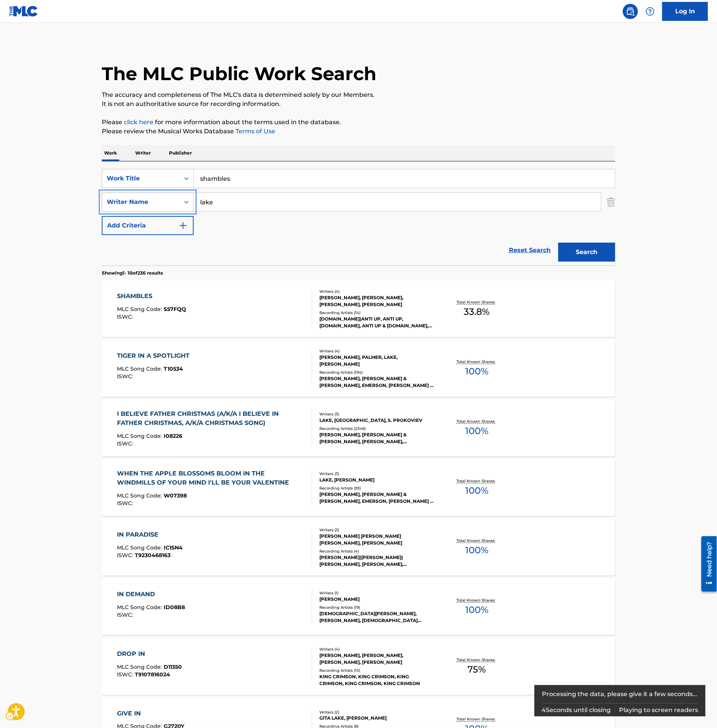  Describe the element at coordinates (139, 122) in the screenshot. I see `a: click here` at that location.